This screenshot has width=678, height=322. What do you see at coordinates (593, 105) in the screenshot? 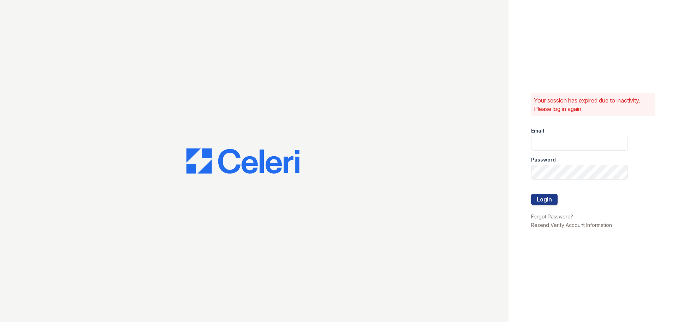
I see `p: Your session has expired due to inactivity. Please log in again.` at bounding box center [593, 105].